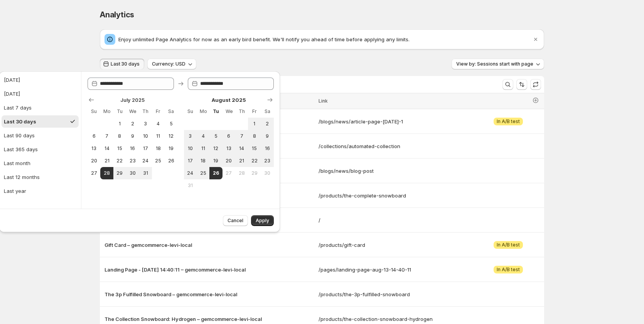  Describe the element at coordinates (209, 294) in the screenshot. I see `p: The 3p Fulfilled Snowboard – gemcommerce-levi-local` at that location.